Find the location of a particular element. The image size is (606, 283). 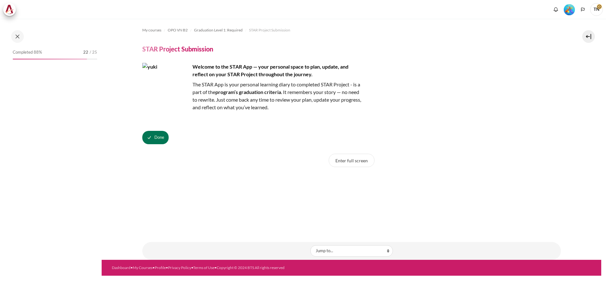

span: 22 is located at coordinates (86, 52).